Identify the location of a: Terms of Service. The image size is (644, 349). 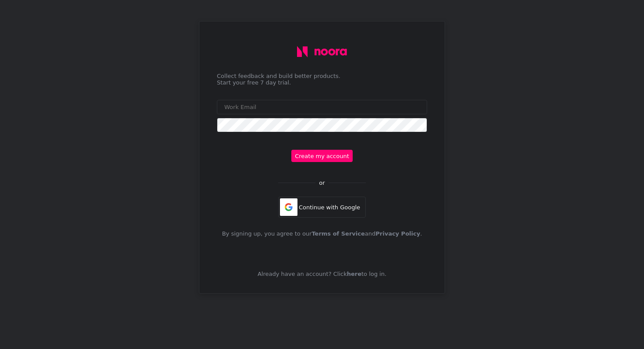
(338, 234).